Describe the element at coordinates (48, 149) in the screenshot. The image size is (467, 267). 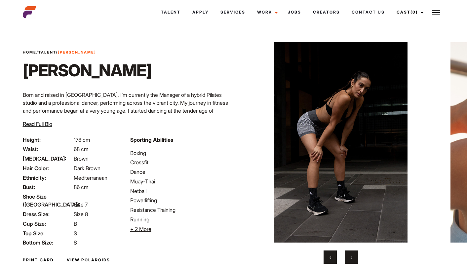
I see `span: Waist:` at that location.